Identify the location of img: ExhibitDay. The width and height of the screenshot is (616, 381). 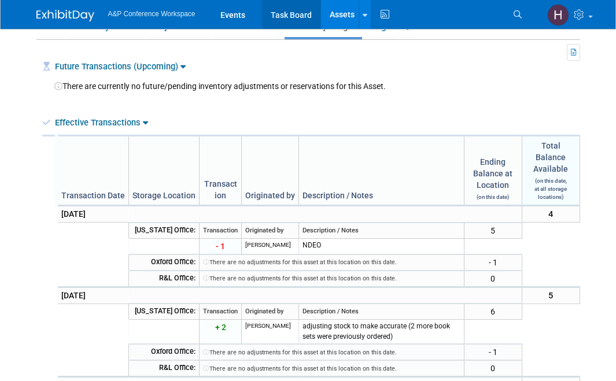
(65, 16).